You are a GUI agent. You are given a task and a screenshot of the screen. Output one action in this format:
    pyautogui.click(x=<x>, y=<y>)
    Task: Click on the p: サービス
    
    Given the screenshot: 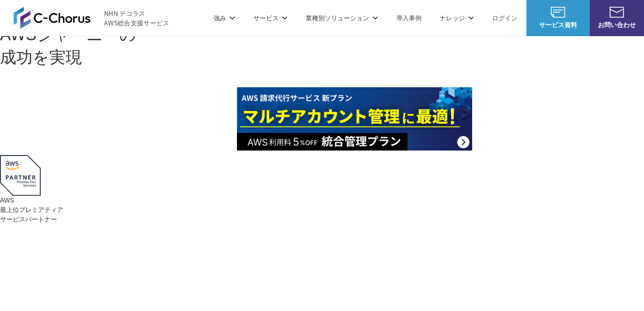 What is the action you would take?
    pyautogui.click(x=271, y=18)
    